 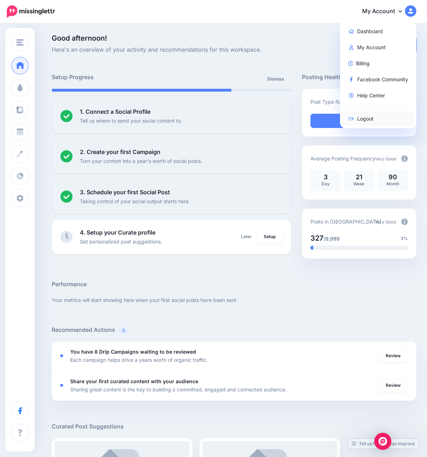 I want to click on img: revenue-blue.png, so click(x=351, y=63).